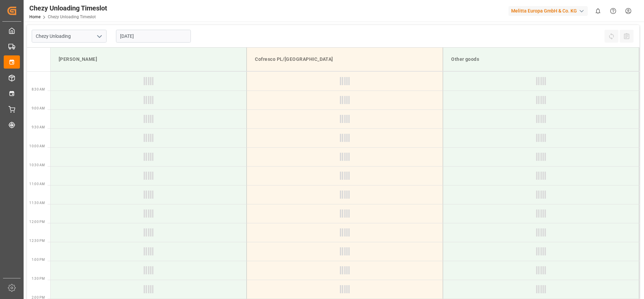  Describe the element at coordinates (153, 36) in the screenshot. I see `input: DD.MM.YYYY` at that location.